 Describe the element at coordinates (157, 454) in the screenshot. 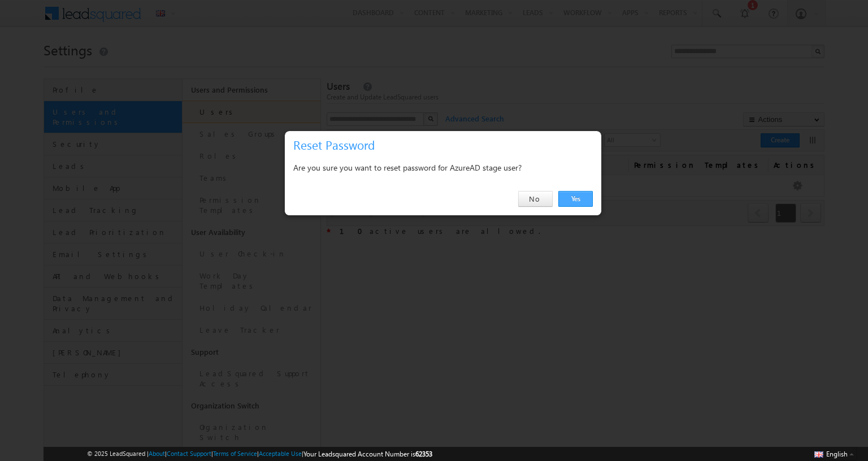

I see `a: About` at that location.